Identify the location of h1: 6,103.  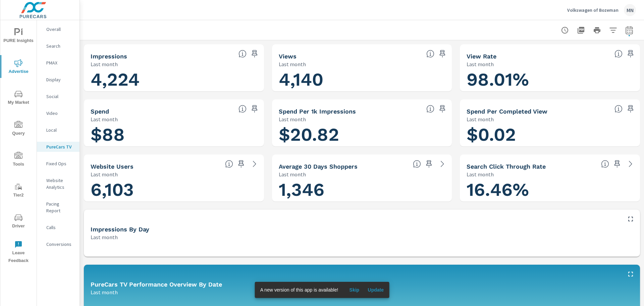
(173, 189).